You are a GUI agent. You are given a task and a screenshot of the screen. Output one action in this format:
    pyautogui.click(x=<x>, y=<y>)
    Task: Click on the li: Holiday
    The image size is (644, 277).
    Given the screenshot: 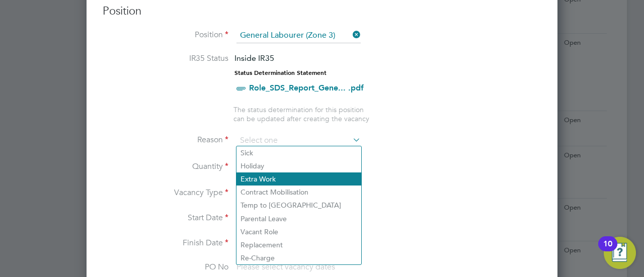 What is the action you would take?
    pyautogui.click(x=299, y=166)
    